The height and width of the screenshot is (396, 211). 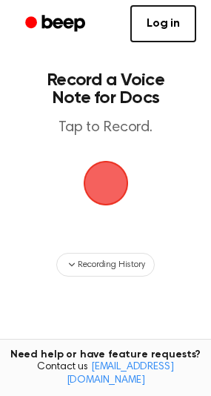 I want to click on img: Beep Logo, so click(x=106, y=183).